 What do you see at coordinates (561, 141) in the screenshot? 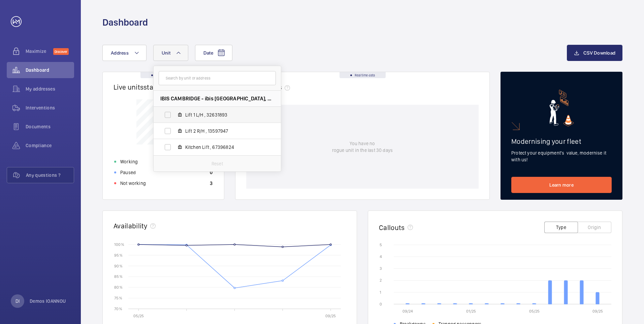
I see `h2: Modernising your fleet` at bounding box center [561, 141].